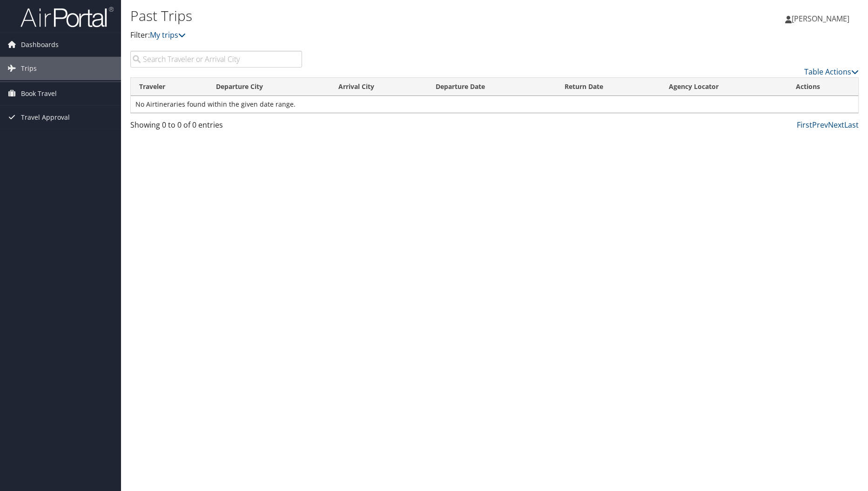 The width and height of the screenshot is (868, 491). Describe the element at coordinates (494, 104) in the screenshot. I see `td: No Airtineraries found within the given date range.` at that location.